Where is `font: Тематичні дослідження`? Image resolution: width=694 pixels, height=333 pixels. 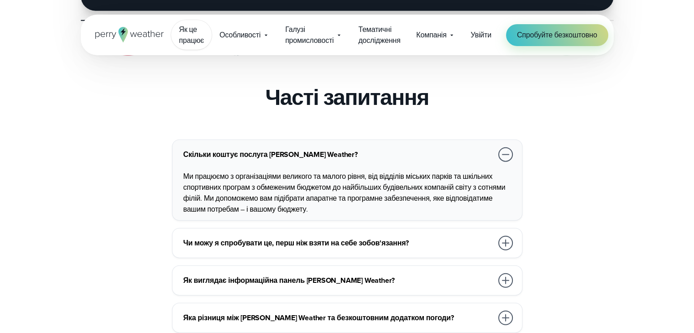 font: Тематичні дослідження is located at coordinates (379, 35).